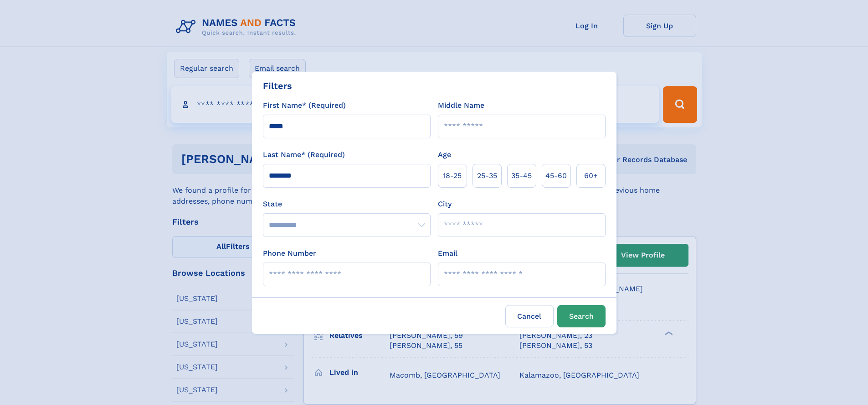 This screenshot has height=405, width=868. What do you see at coordinates (461, 106) in the screenshot?
I see `label: Middle Name` at bounding box center [461, 106].